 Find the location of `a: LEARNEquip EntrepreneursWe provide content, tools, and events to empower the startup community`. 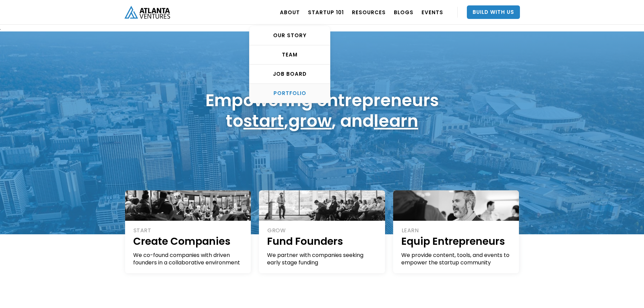

a: LEARNEquip EntrepreneursWe provide content, tools, and events to empower the startup community is located at coordinates (456, 232).